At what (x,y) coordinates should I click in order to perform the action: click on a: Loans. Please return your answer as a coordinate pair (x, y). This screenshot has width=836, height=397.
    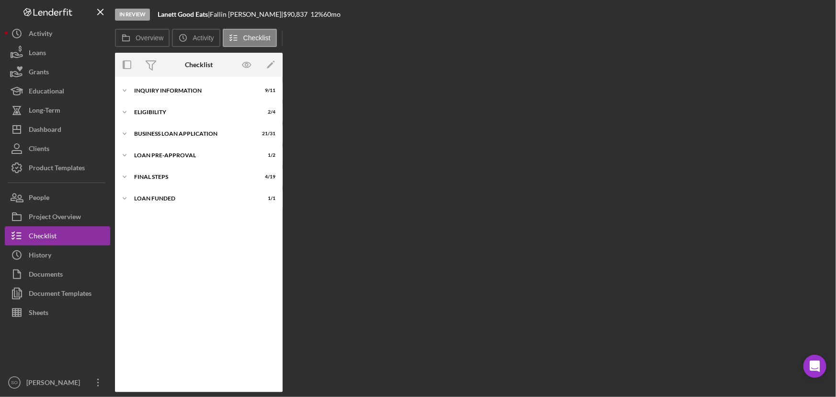
    Looking at the image, I should click on (58, 53).